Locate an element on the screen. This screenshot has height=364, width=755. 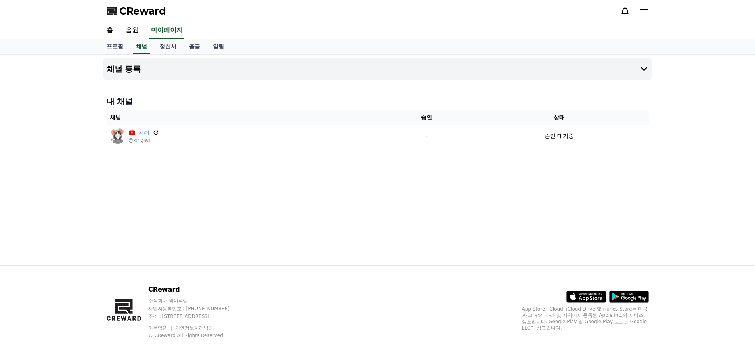
p: @kingjwi is located at coordinates (144, 140).